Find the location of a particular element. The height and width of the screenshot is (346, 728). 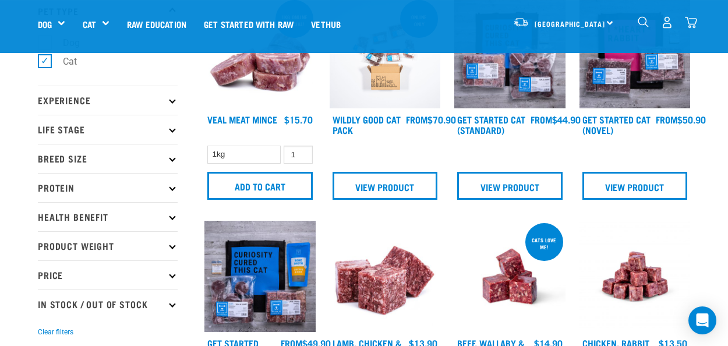

input: 1 is located at coordinates (298, 154).